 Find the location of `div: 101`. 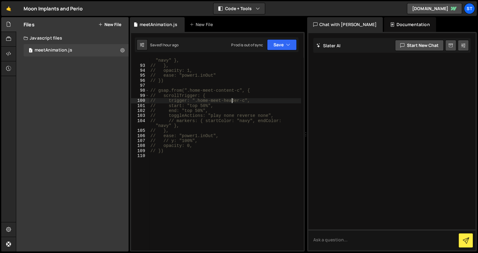

div: 101 is located at coordinates (140, 106).